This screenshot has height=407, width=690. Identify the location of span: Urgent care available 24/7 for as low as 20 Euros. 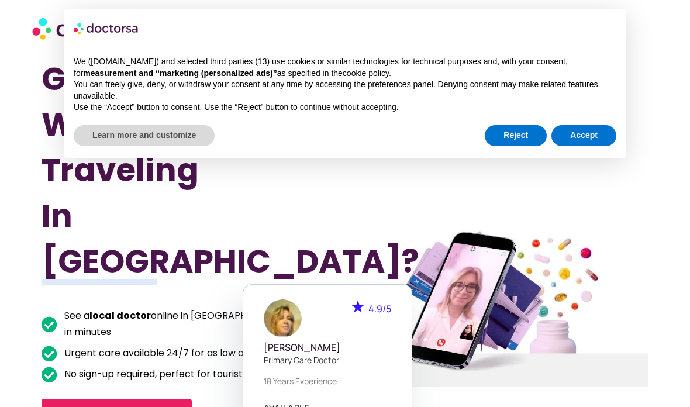
(175, 353).